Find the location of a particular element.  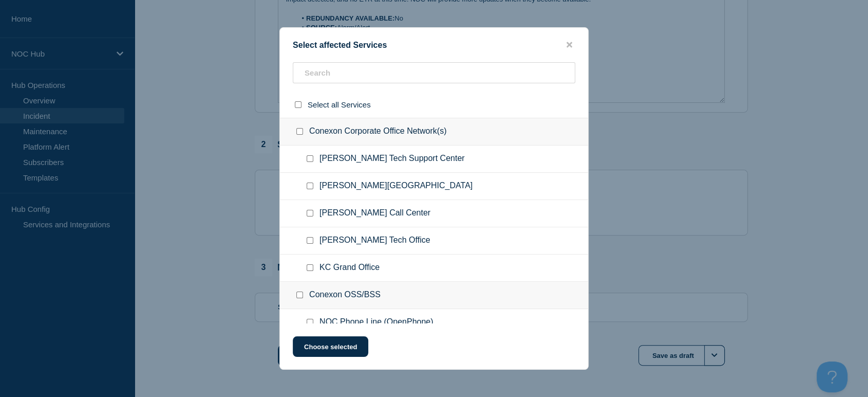

button: Choose selected is located at coordinates (330, 347).